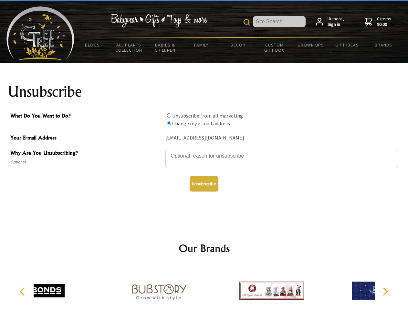 The height and width of the screenshot is (310, 408). What do you see at coordinates (202, 45) in the screenshot?
I see `a: Family` at bounding box center [202, 45].